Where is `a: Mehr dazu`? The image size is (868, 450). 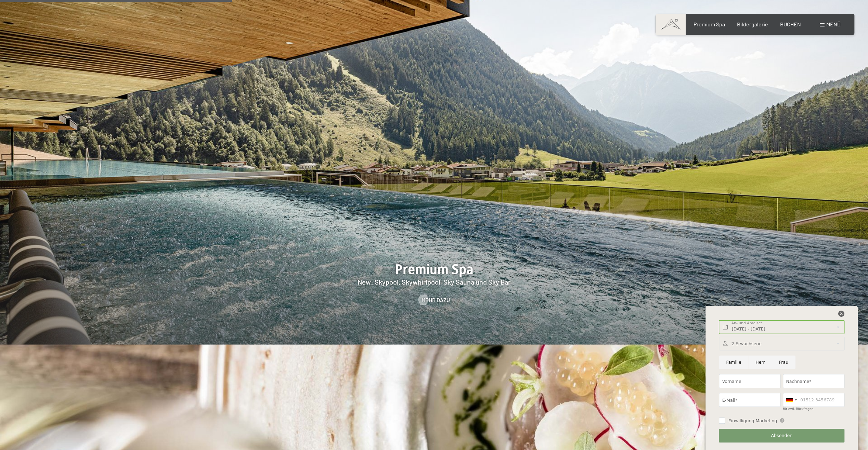
a: Mehr dazu is located at coordinates (434, 299).